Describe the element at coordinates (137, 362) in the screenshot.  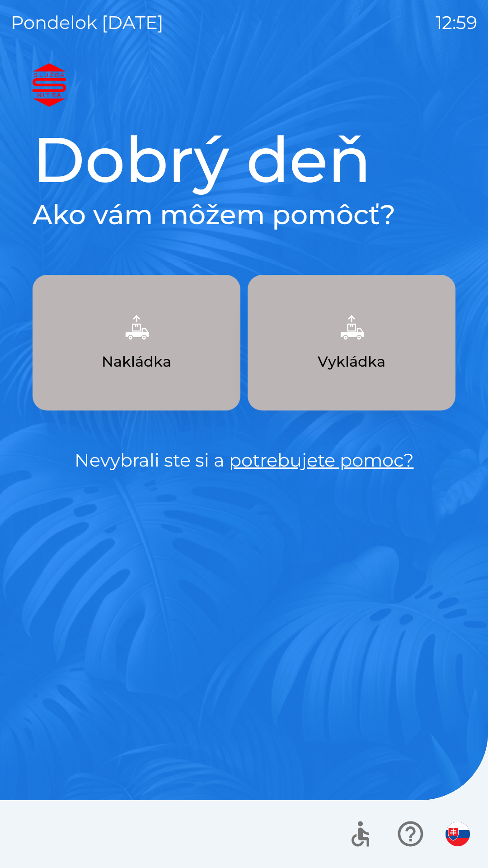
I see `p: Nakládka` at that location.